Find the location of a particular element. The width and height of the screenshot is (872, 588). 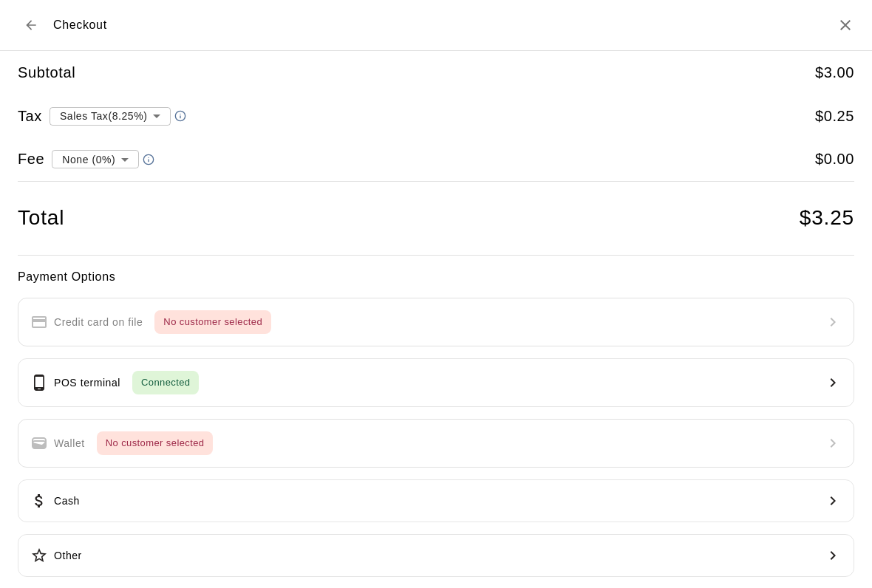

div: Sales Tax ( 8.25 %) is located at coordinates (110, 115).